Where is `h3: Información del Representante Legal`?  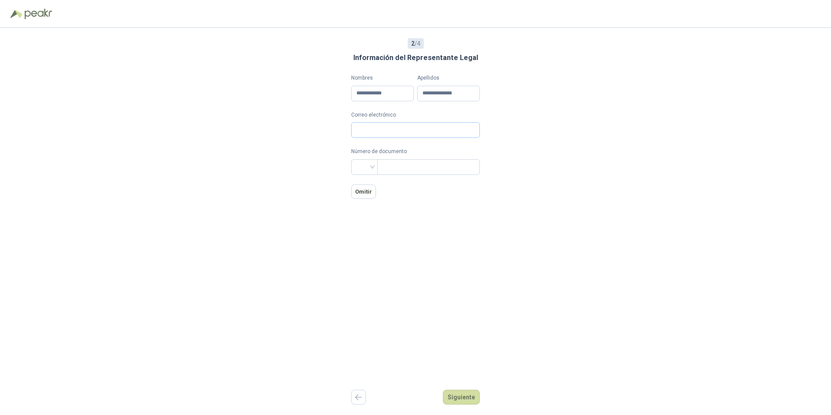 h3: Información del Representante Legal is located at coordinates (416, 58).